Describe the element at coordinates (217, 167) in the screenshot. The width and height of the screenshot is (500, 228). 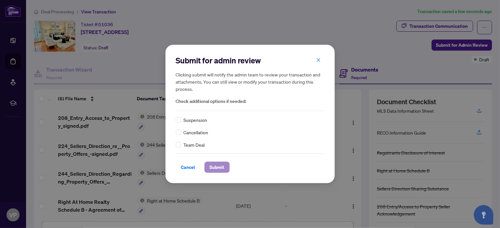
I see `span: Submit` at that location.